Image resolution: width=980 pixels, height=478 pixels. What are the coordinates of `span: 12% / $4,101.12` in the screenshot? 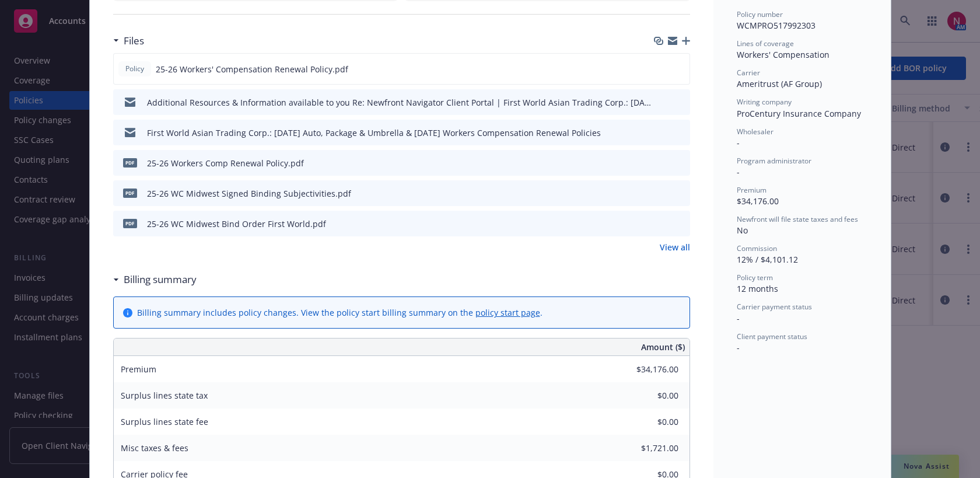 It's located at (767, 259).